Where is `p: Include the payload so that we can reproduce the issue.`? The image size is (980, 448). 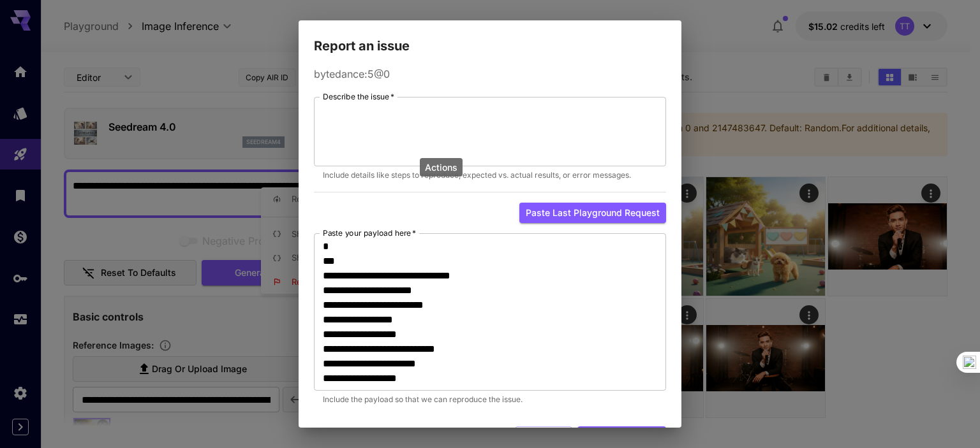 p: Include the payload so that we can reproduce the issue. is located at coordinates (490, 400).